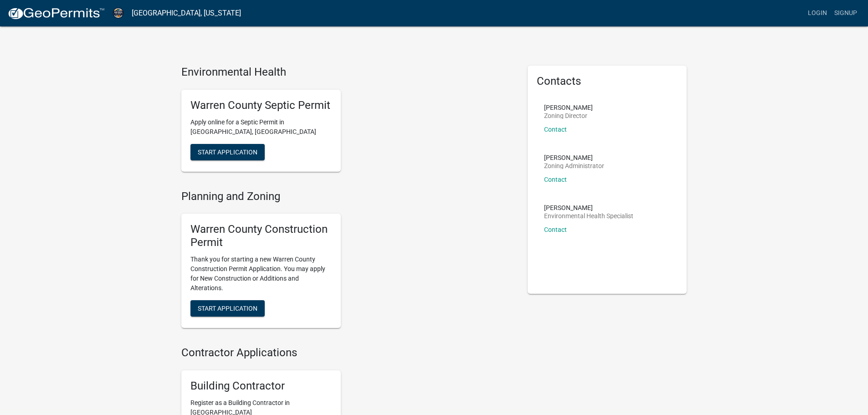 The image size is (868, 415). Describe the element at coordinates (347, 197) in the screenshot. I see `h4: Planning and Zoning` at that location.